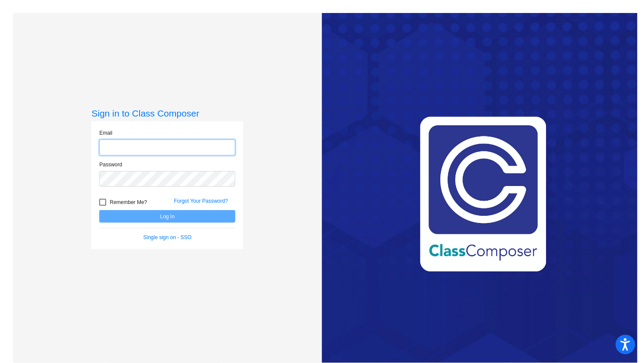  Describe the element at coordinates (128, 202) in the screenshot. I see `span: Remember Me?` at that location.